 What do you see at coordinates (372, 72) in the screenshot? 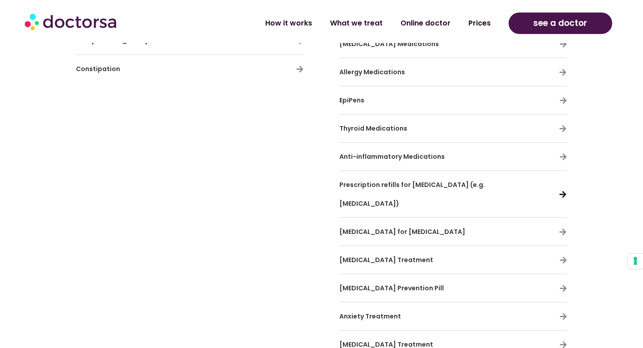
I see `span: Allergy Medications` at bounding box center [372, 72].